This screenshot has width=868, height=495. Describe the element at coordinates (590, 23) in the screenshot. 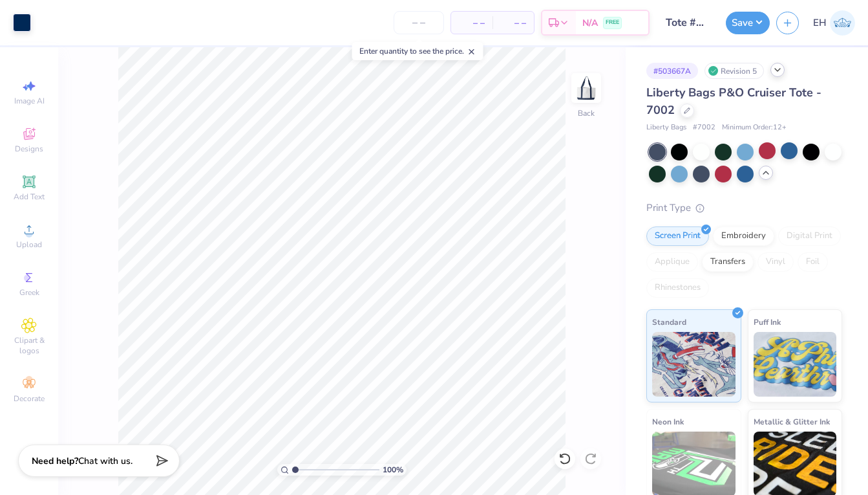

I see `span: N/A` at that location.